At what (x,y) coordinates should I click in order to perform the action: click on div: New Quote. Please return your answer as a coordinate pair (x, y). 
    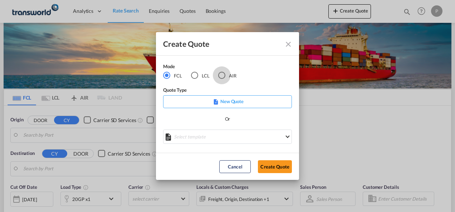
    Looking at the image, I should click on (227, 102).